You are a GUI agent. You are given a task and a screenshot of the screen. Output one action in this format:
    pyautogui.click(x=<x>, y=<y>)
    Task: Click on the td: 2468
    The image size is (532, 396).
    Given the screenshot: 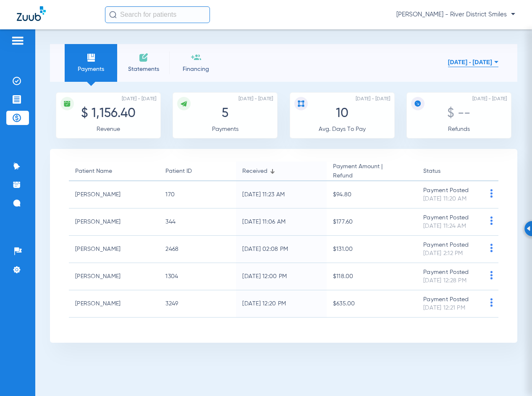 What is the action you would take?
    pyautogui.click(x=197, y=250)
    